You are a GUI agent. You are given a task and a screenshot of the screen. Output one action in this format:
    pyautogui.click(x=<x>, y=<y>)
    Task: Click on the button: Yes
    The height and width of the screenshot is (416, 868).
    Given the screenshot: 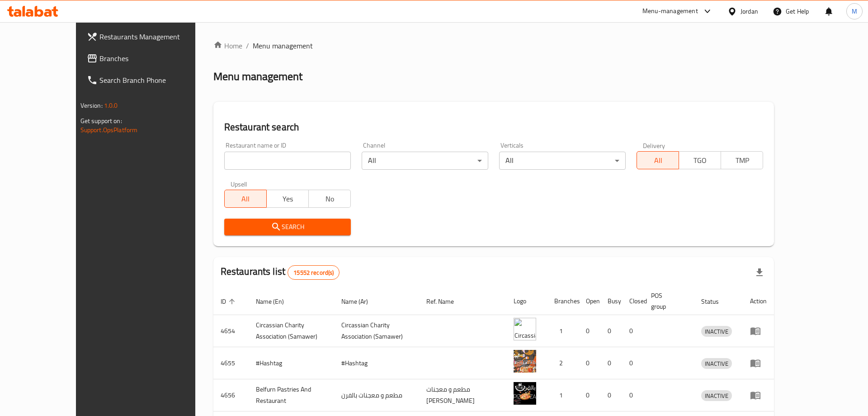 What is the action you would take?
    pyautogui.click(x=288, y=198)
    